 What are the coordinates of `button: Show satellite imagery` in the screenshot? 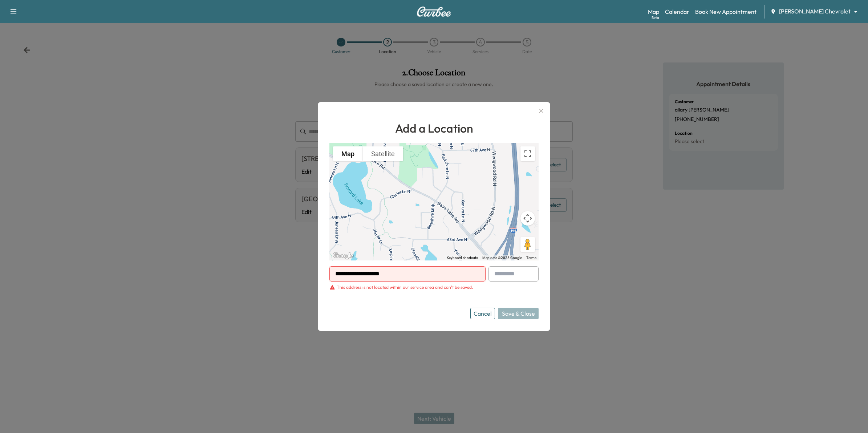 It's located at (383, 154).